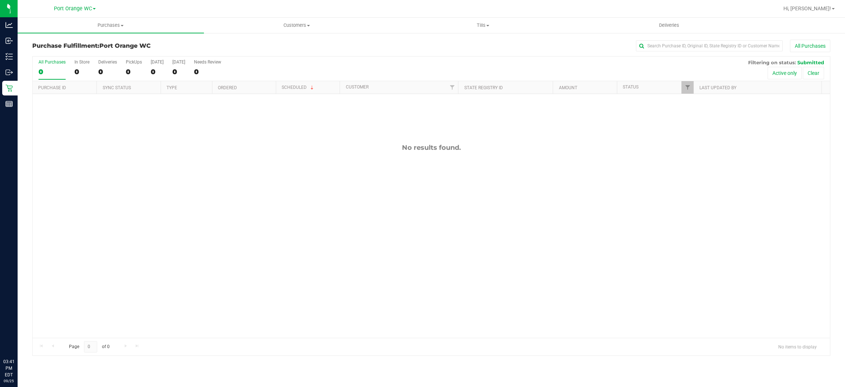  I want to click on inline-svg: Retail, so click(9, 88).